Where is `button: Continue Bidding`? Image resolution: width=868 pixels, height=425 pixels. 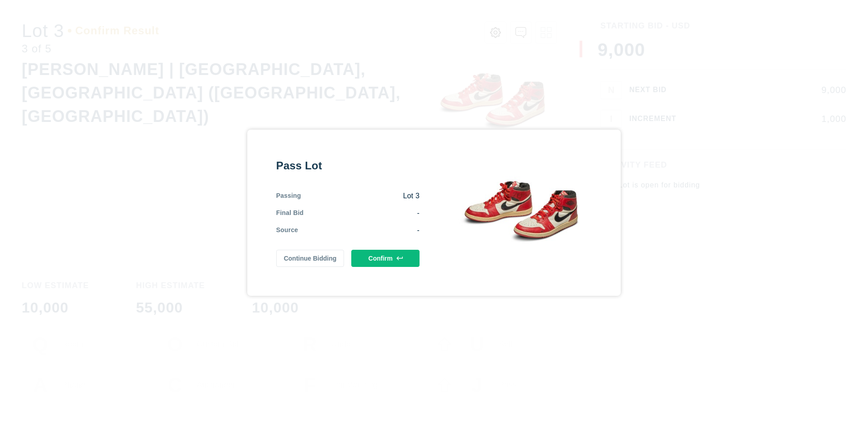 button: Continue Bidding is located at coordinates (310, 259).